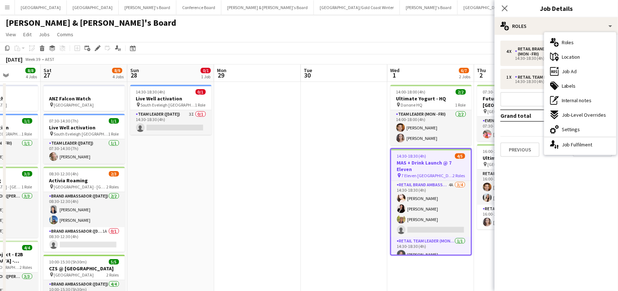 Image resolution: width=618 pixels, height=291 pixels. I want to click on span: Edit, so click(27, 34).